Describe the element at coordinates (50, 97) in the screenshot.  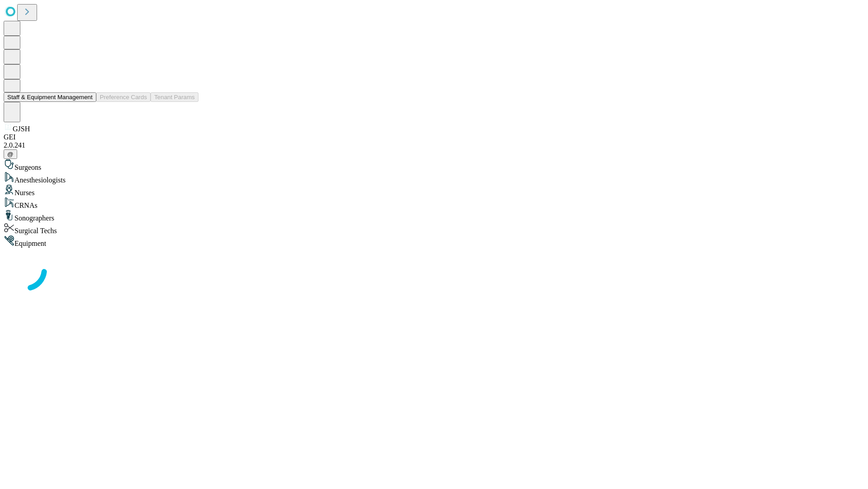
I see `button: Staff & Equipment Management` at that location.